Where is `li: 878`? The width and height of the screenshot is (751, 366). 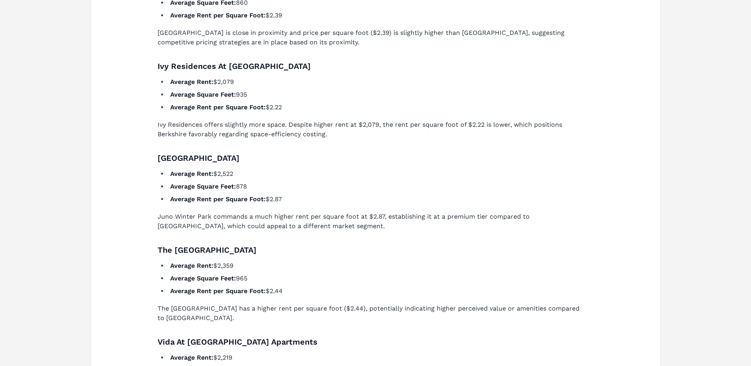
li: 878 is located at coordinates (376, 187).